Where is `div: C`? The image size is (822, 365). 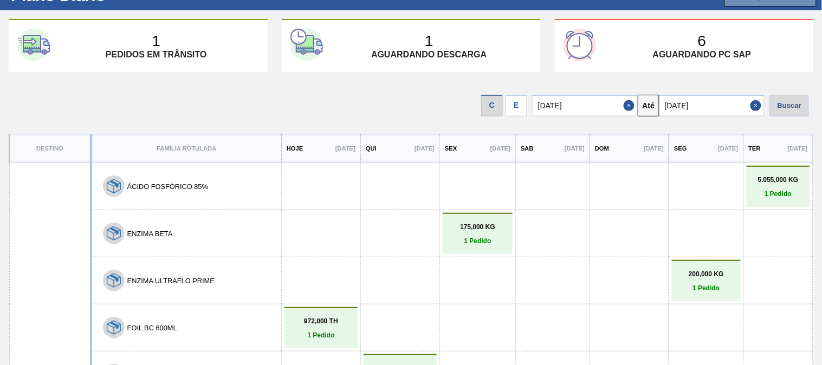
div: C is located at coordinates (492, 106).